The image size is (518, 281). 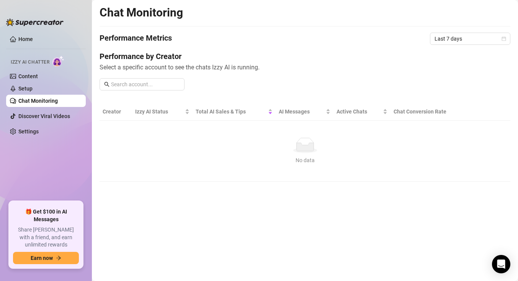 I want to click on span: arrow-right, so click(x=59, y=258).